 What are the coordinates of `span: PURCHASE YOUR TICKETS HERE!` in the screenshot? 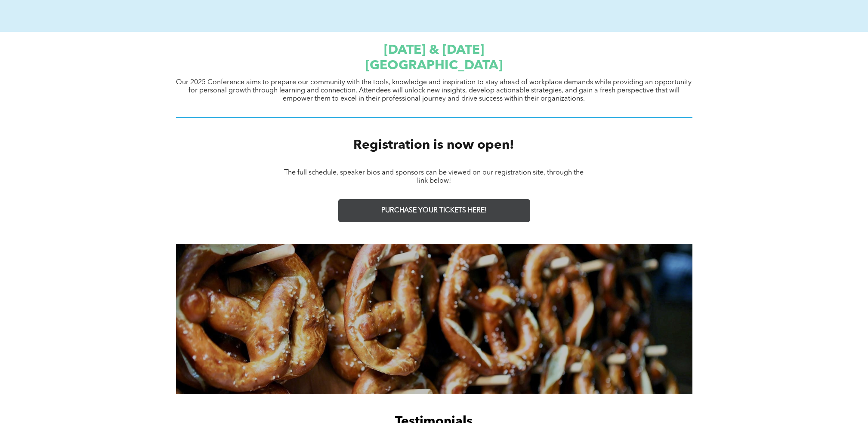 It's located at (434, 211).